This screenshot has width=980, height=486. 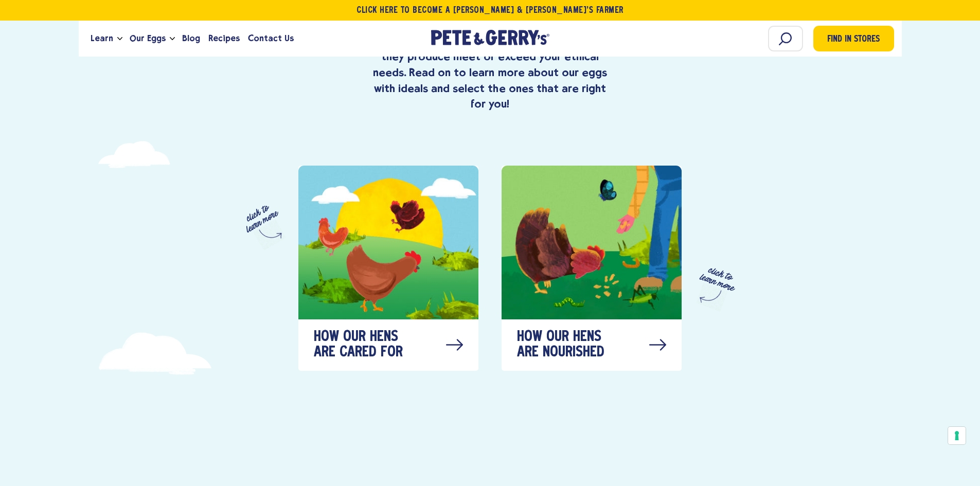 What do you see at coordinates (224, 38) in the screenshot?
I see `span: Recipes` at bounding box center [224, 38].